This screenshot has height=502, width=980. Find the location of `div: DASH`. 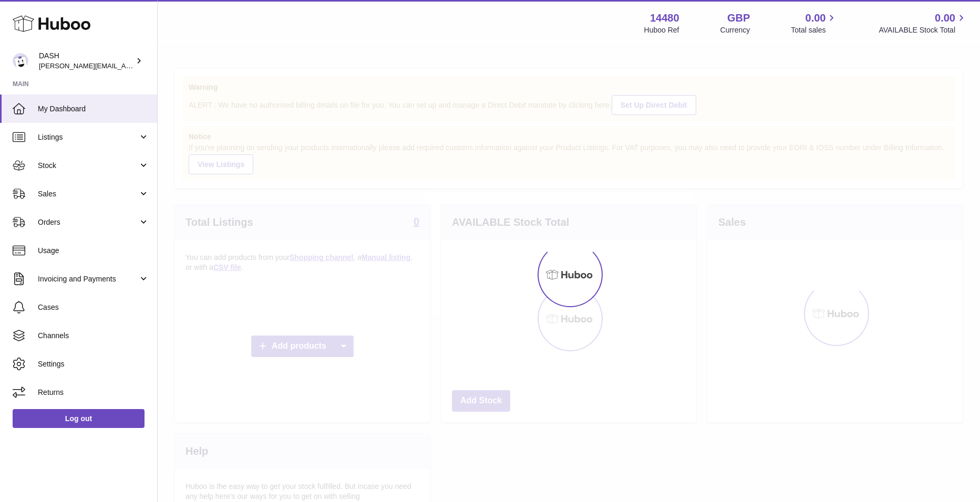

div: DASH is located at coordinates (86, 61).